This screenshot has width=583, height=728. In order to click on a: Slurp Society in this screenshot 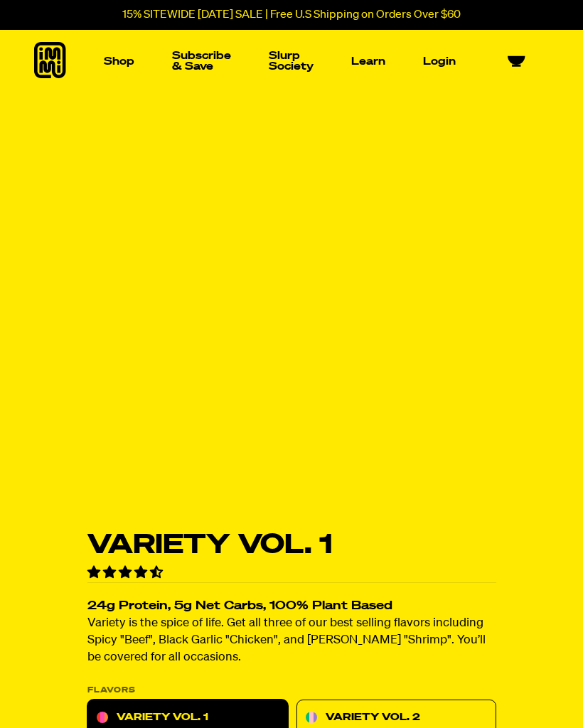, I will do `click(291, 61)`.